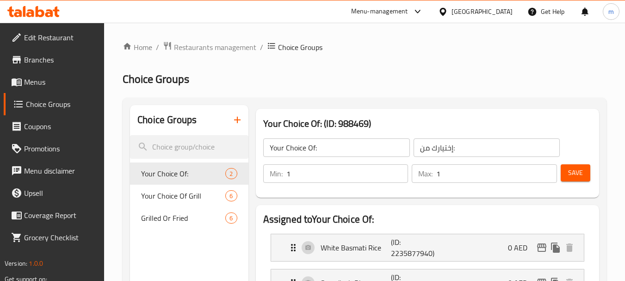 The width and height of the screenshot is (625, 281). I want to click on span: Upsell, so click(61, 193).